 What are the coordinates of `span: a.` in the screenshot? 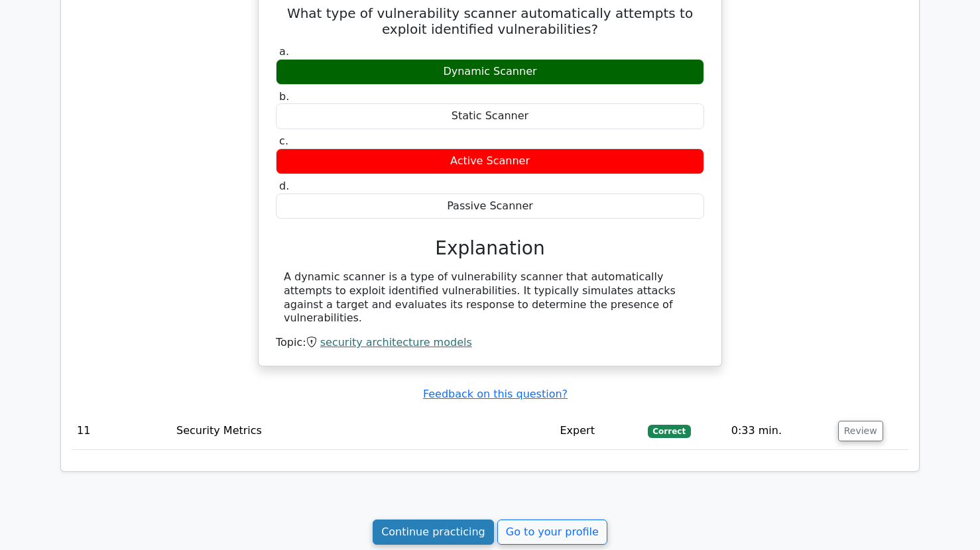 It's located at (284, 51).